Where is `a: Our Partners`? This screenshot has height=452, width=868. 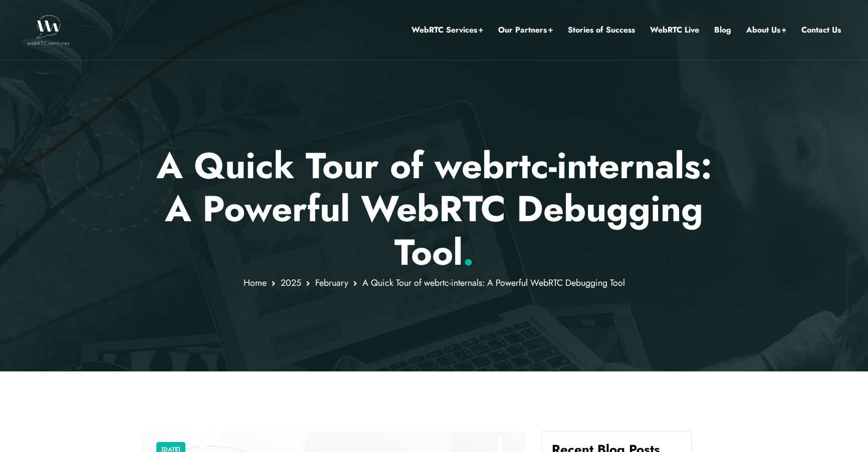
a: Our Partners is located at coordinates (525, 30).